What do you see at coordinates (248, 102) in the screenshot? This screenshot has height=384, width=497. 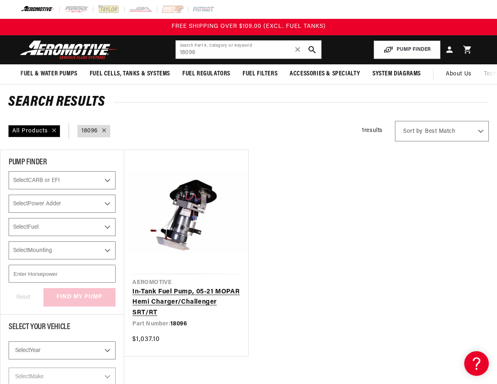 I see `h2: Search Results` at bounding box center [248, 102].